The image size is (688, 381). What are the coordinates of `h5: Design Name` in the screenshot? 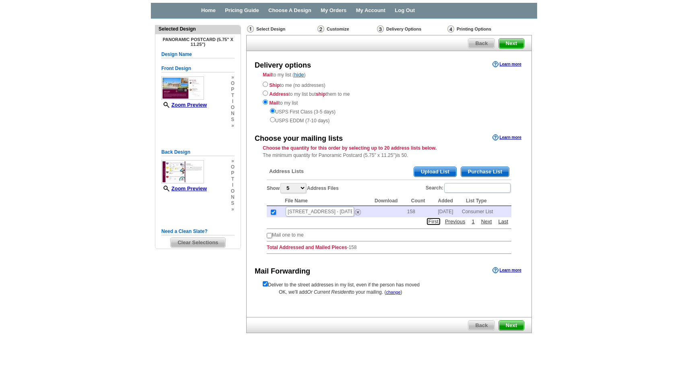 It's located at (198, 54).